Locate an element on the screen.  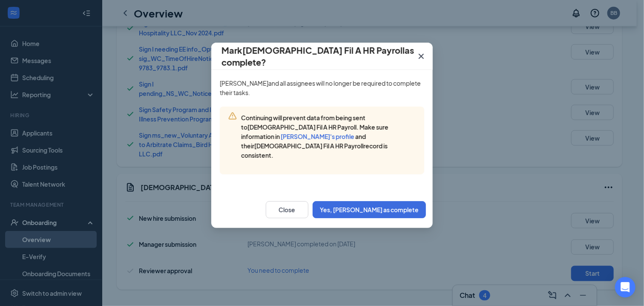
div: Open Intercom Messenger is located at coordinates (625, 287).